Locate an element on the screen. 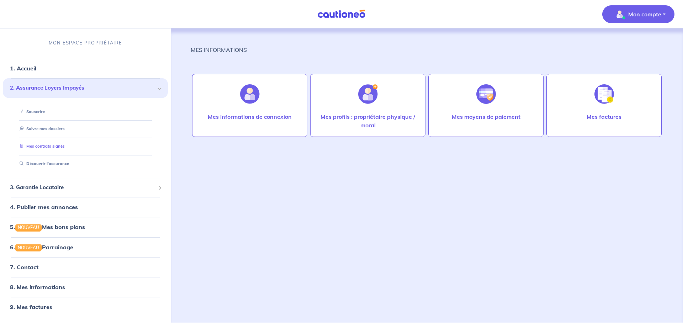 Image resolution: width=683 pixels, height=324 pixels. p: MON ESPACE PROPRIÉTAIRE is located at coordinates (85, 43).